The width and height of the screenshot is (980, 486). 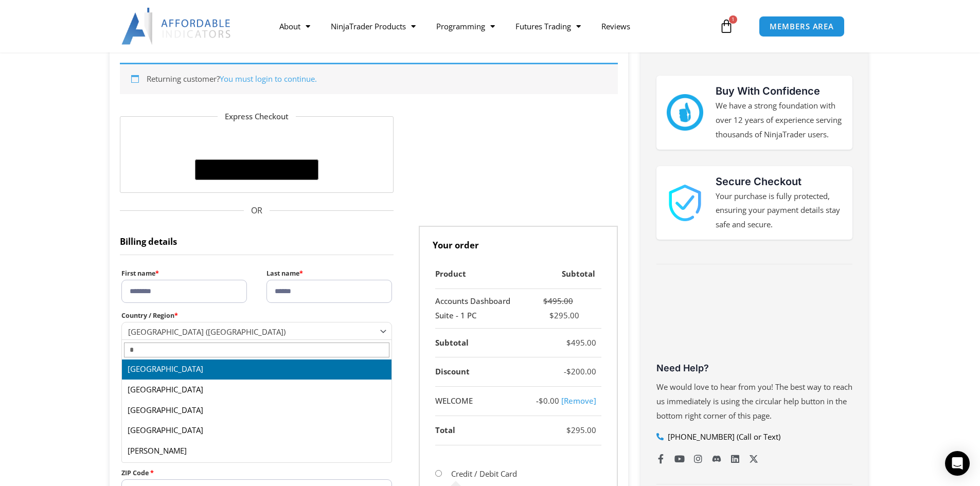 What do you see at coordinates (579, 400) in the screenshot?
I see `a: Remove welcome coupon` at bounding box center [579, 400].